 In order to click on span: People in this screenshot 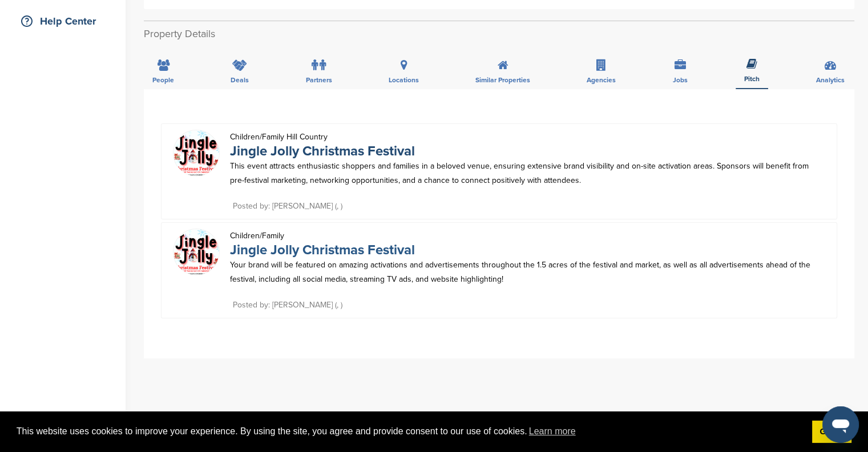, I will do `click(163, 80)`.